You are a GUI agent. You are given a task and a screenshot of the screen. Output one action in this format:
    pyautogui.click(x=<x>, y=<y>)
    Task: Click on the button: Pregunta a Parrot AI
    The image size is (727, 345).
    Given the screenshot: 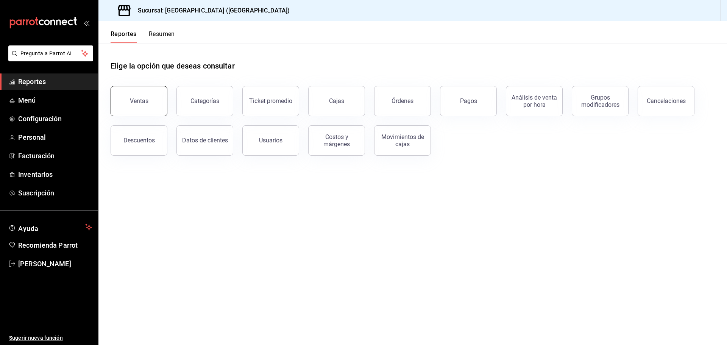 What is the action you would take?
    pyautogui.click(x=51, y=53)
    